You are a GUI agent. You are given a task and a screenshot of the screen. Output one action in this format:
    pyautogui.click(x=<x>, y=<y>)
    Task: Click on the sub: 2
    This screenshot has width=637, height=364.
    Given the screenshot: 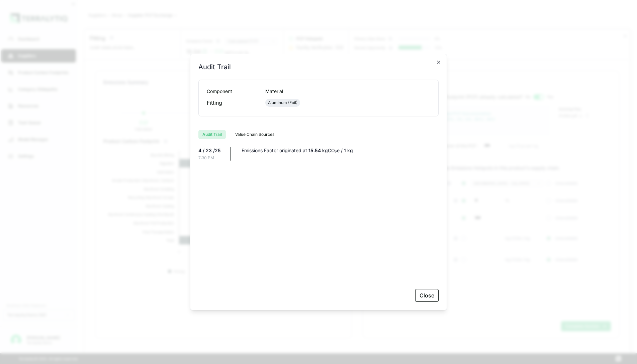 What is the action you would take?
    pyautogui.click(x=336, y=152)
    